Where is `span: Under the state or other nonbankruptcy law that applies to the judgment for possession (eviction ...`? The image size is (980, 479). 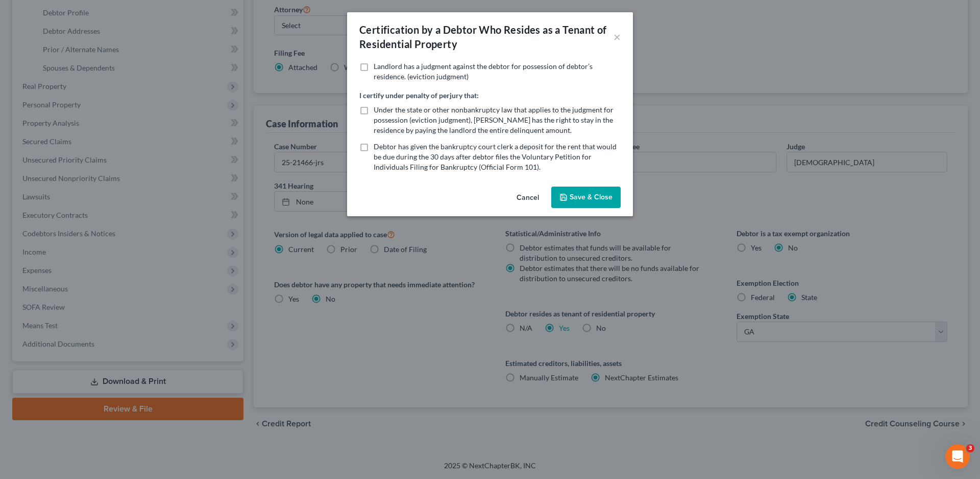 span: Under the state or other nonbankruptcy law that applies to the judgment for possession (eviction ... is located at coordinates (494, 120).